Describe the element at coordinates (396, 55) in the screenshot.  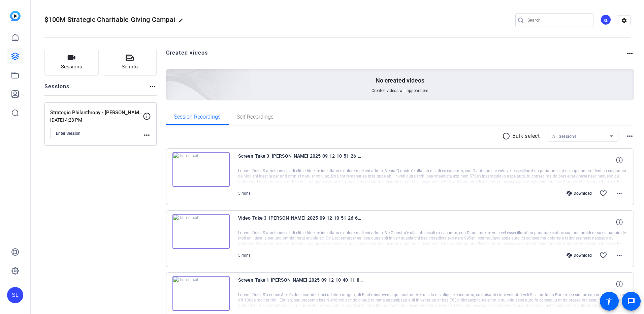
I see `h2: Created videos` at that location.